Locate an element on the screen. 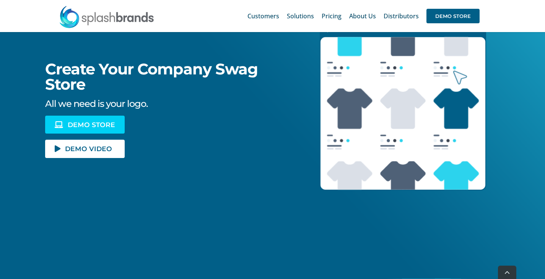 This screenshot has width=545, height=279. span: All we need is your logo. is located at coordinates (96, 104).